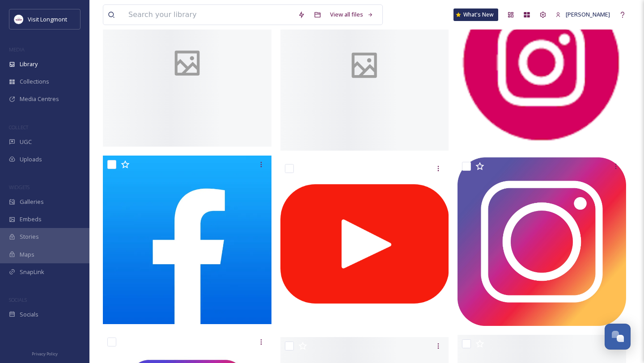  I want to click on div: View all files, so click(351, 15).